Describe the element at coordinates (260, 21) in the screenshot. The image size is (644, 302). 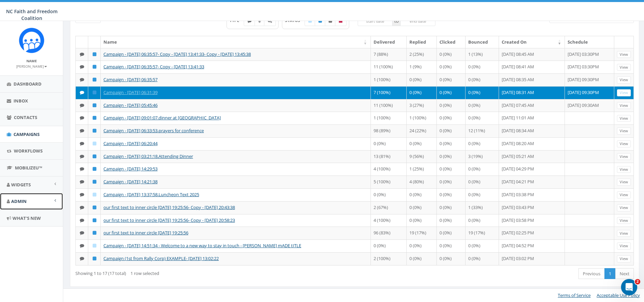
I see `label: Ringless Voice Mail` at that location.